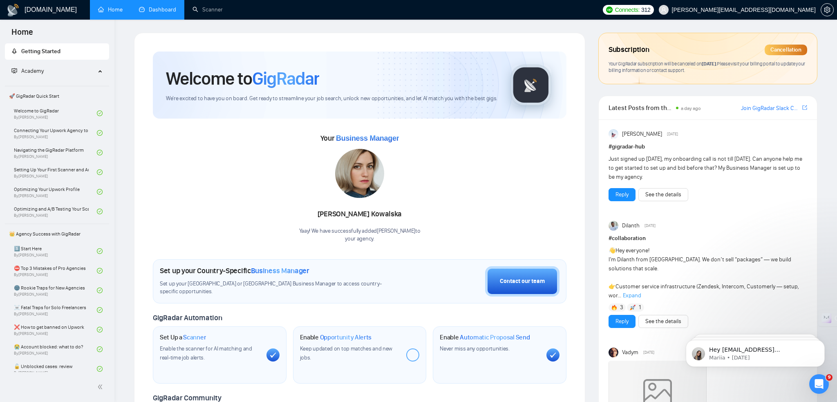  Describe the element at coordinates (829, 377) in the screenshot. I see `span: 9` at that location.